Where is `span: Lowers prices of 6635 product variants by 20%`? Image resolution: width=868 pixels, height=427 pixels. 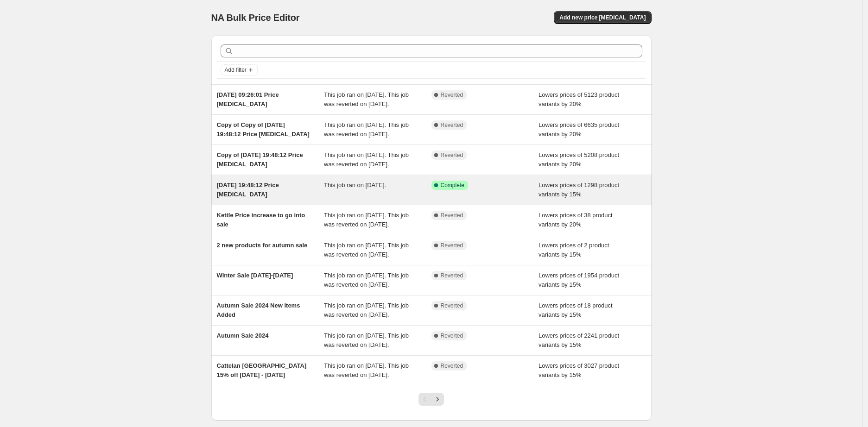 span: Lowers prices of 6635 product variants by 20% is located at coordinates (579, 129).